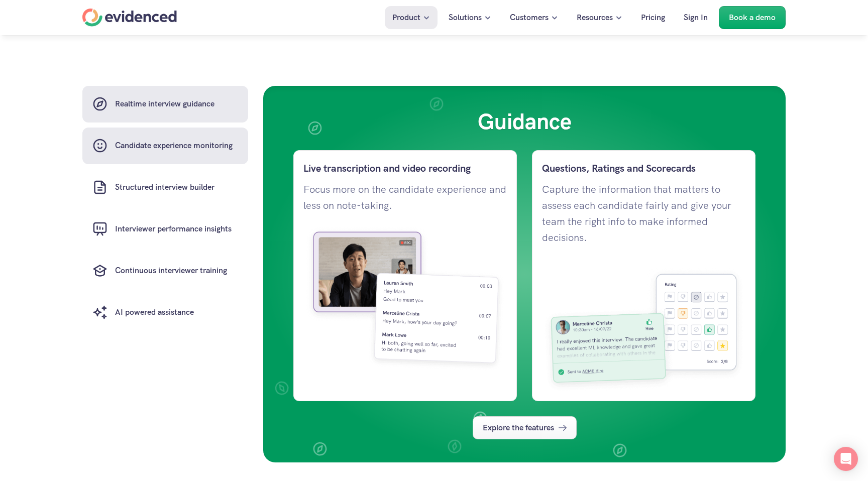 Image resolution: width=868 pixels, height=481 pixels. I want to click on h6: Interviewer performance insights, so click(174, 229).